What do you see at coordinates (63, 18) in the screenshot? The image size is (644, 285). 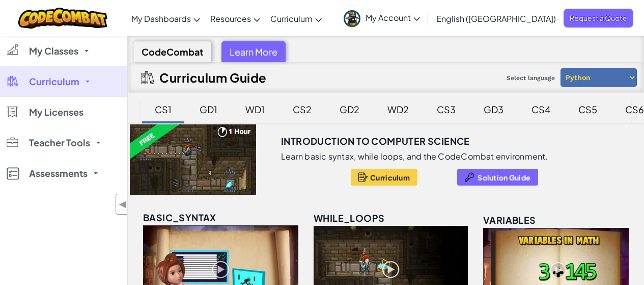 I see `img: CodeCombat logo` at bounding box center [63, 18].